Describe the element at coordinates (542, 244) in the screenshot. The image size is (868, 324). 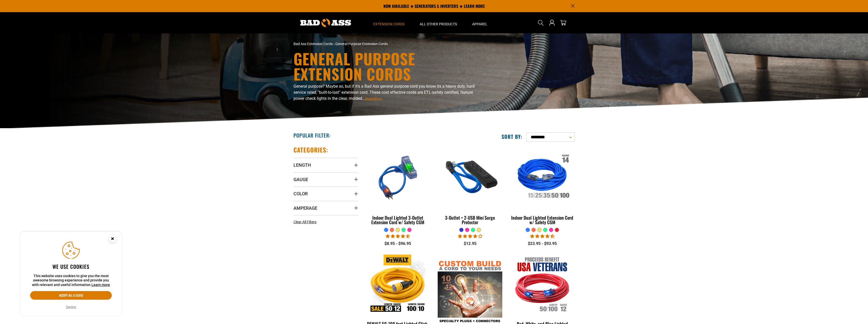
I see `div: $23.95 - $93.95` at that location.